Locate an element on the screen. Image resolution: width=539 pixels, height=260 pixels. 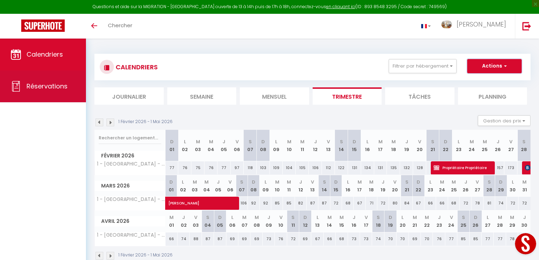
a: en cliquant ici is located at coordinates (341, 6).